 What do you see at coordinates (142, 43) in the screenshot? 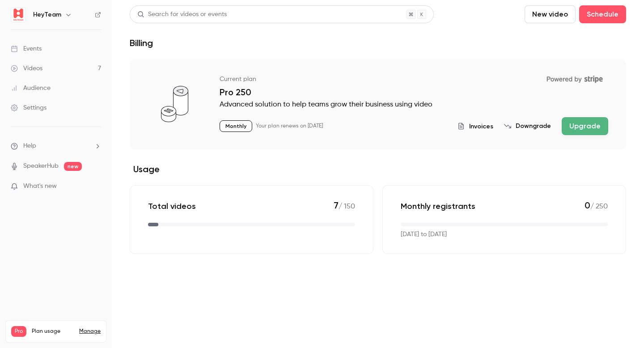
I see `h1: Billing` at bounding box center [142, 43].